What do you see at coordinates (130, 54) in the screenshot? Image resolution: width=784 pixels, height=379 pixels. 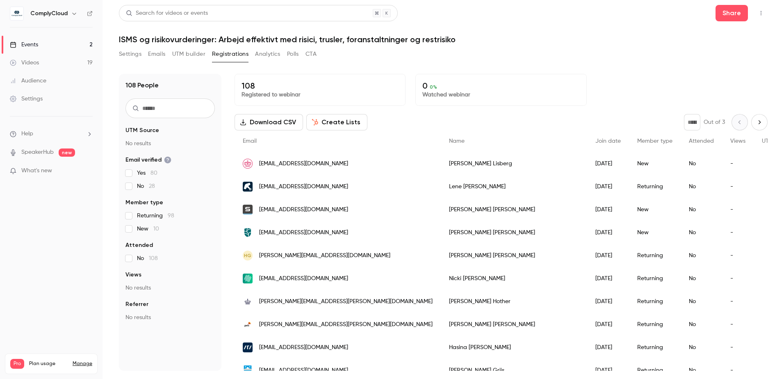 I see `button: Settings` at bounding box center [130, 54].